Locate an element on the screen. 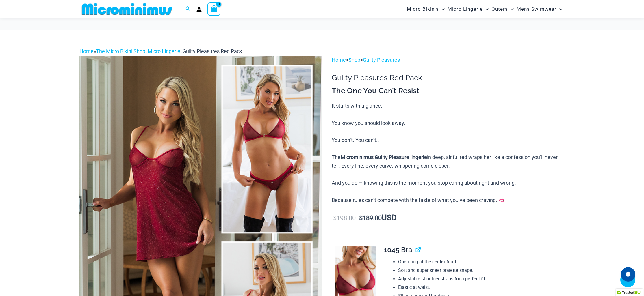 This screenshot has width=644, height=296. a: Guilty Pleasures is located at coordinates (381, 60).